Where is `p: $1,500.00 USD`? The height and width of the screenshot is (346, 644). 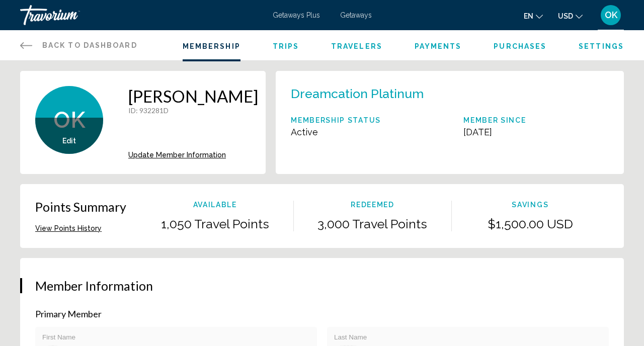 p: $1,500.00 USD is located at coordinates (530, 224).